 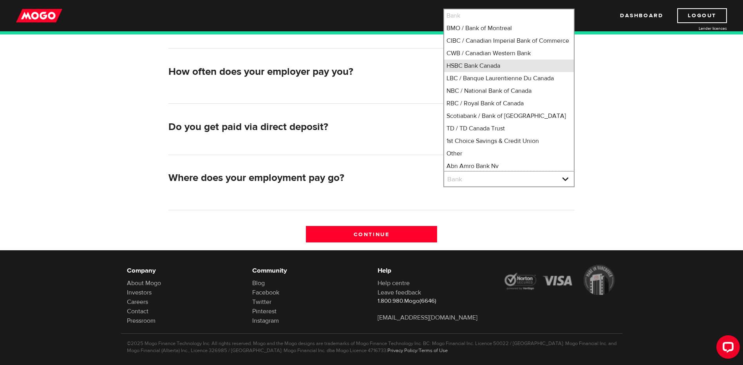 I want to click on h2: Do you get paid via direct deposit?, so click(x=303, y=127).